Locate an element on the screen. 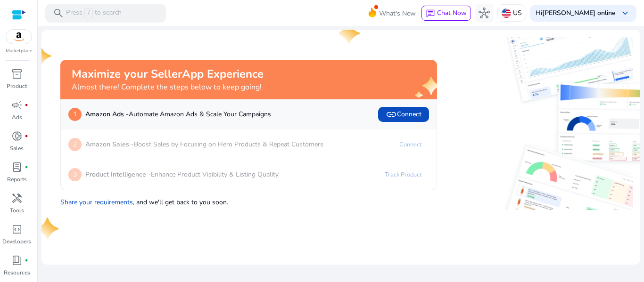 The image size is (644, 282). p: Sales is located at coordinates (16, 148).